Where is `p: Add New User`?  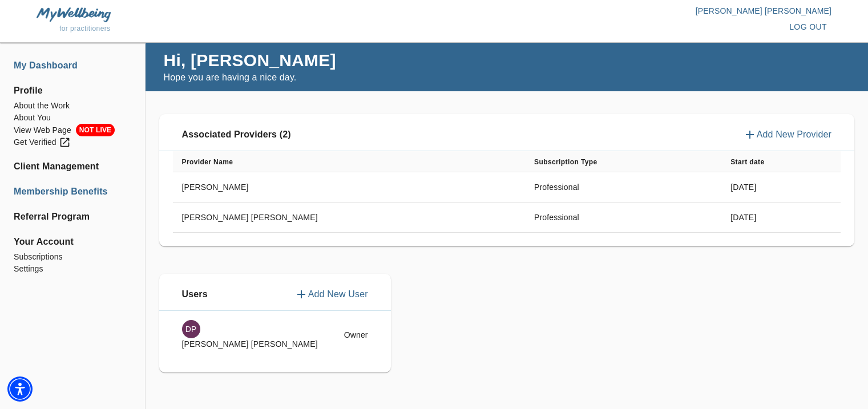 p: Add New User is located at coordinates (338, 294).